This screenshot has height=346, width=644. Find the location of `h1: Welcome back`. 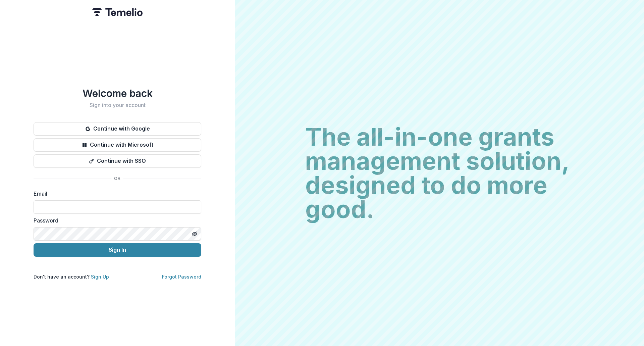

h1: Welcome back is located at coordinates (118, 93).